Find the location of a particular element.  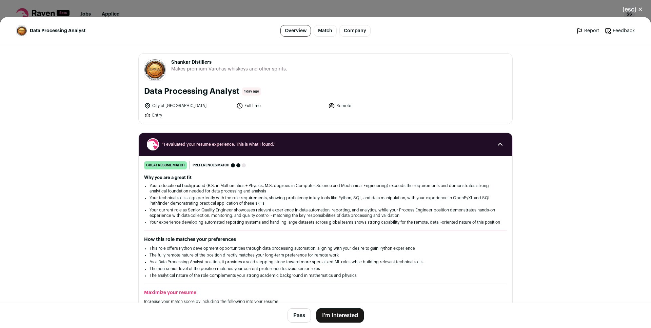

span: “I evaluated your resume experience. This is what I found.” is located at coordinates (326, 144).